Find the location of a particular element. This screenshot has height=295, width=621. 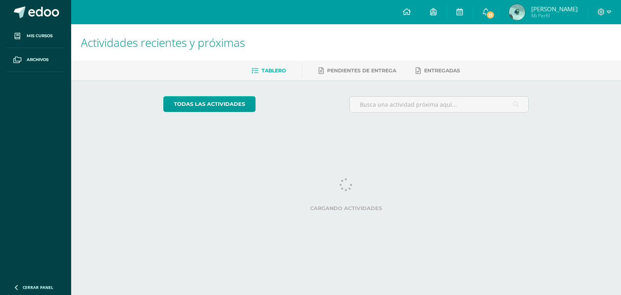

span: Pendientes de entrega is located at coordinates (362, 70).